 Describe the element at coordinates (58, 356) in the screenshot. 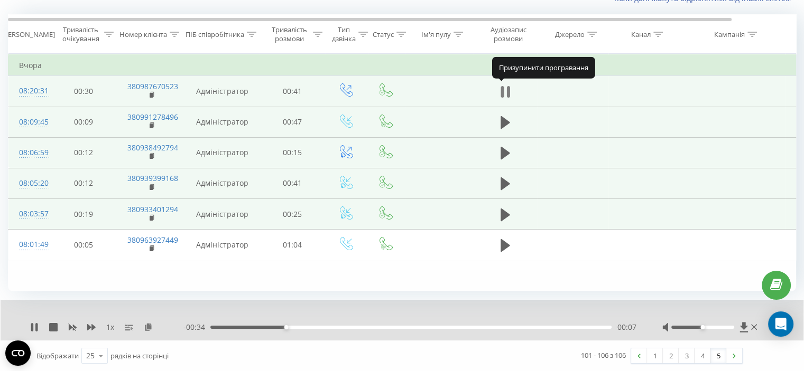

I see `span: Відображати` at that location.